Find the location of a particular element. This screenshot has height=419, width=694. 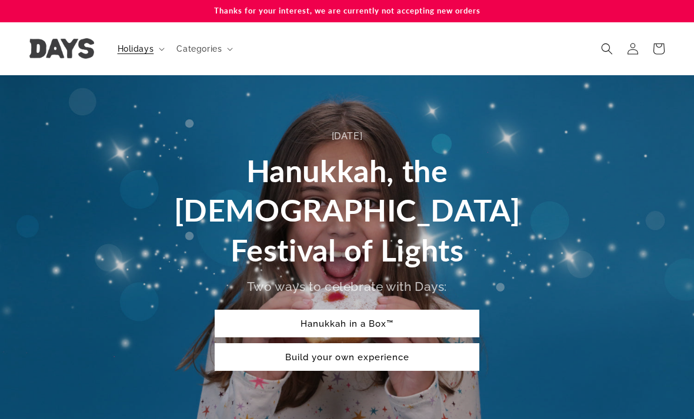

summary: Search is located at coordinates (607, 49).